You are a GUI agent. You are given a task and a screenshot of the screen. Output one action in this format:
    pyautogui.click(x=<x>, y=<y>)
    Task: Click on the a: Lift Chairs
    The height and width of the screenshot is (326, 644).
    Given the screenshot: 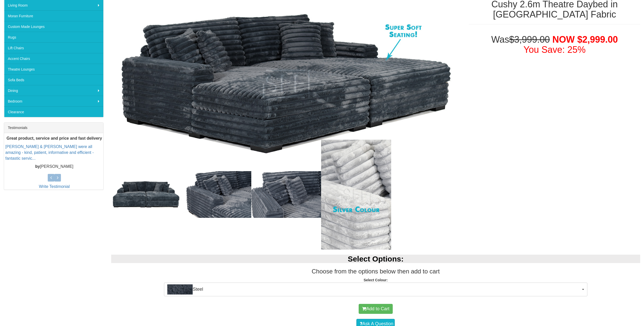 What is the action you would take?
    pyautogui.click(x=53, y=48)
    